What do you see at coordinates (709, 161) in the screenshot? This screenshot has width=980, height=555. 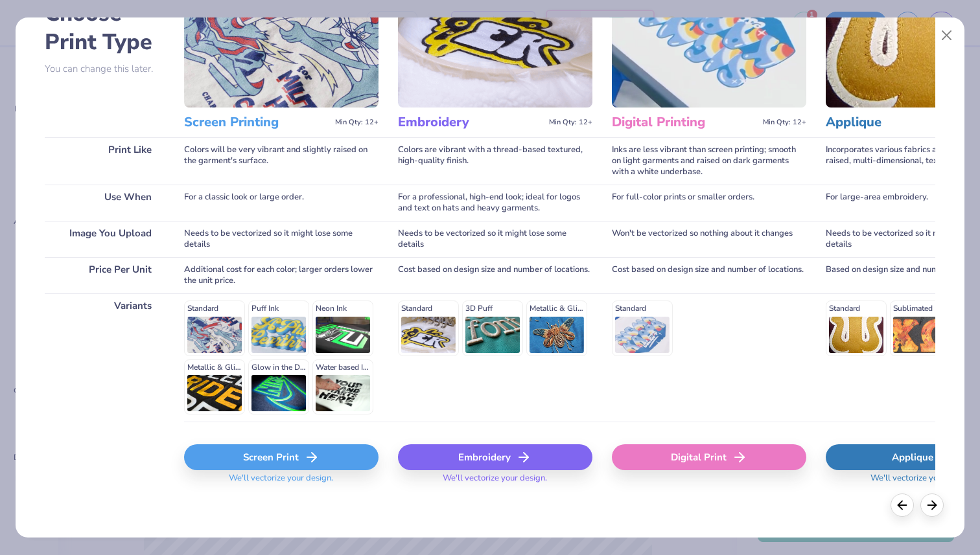 I see `div: Inks are less vibrant than screen printing; smooth on light garments and raised on dark garments ...` at bounding box center [709, 161].